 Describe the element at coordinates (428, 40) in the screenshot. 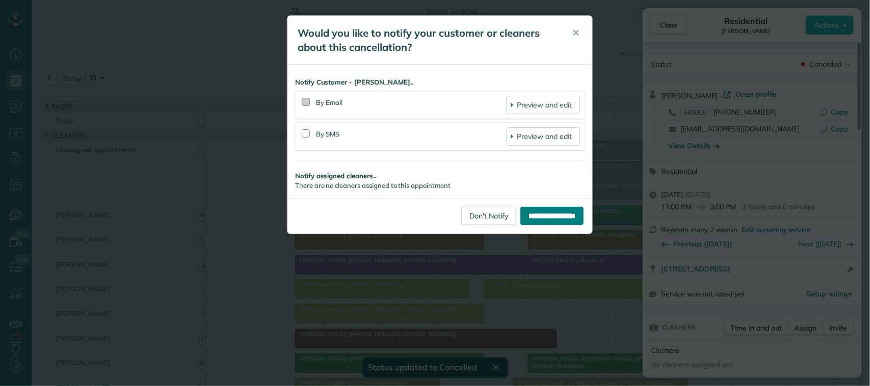

I see `h5: Would you like to notify your customer or cleaners about this cancellation?` at that location.